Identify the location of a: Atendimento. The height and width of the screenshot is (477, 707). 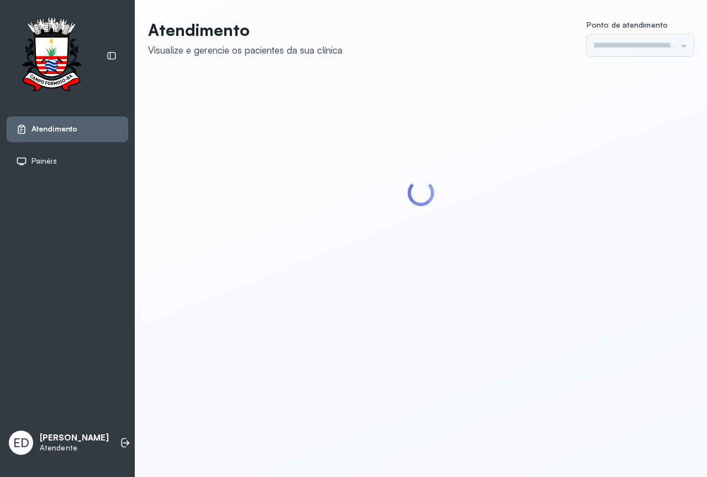
(67, 129).